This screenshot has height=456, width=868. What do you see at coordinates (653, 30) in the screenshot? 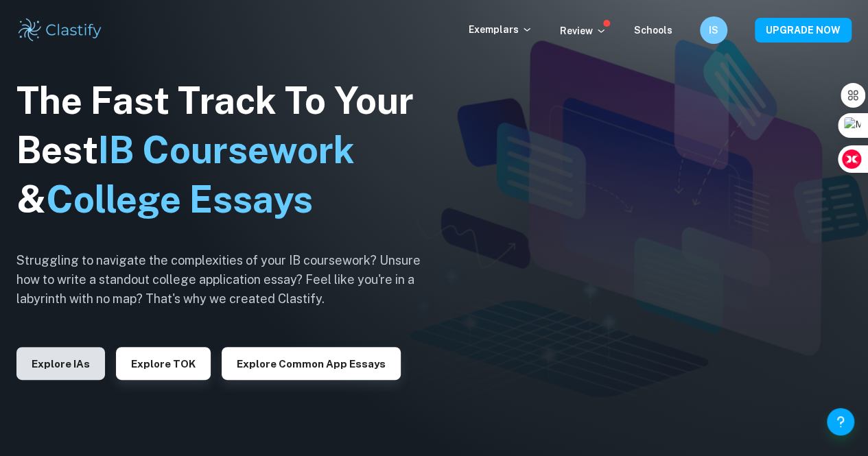
I see `a: Schools` at bounding box center [653, 30].